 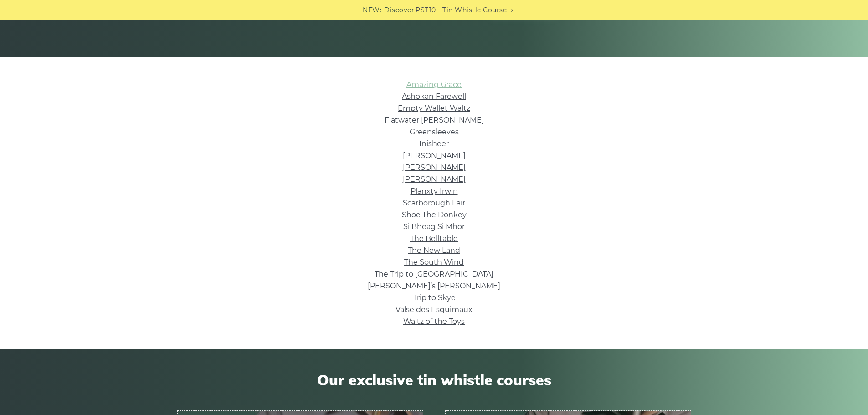 I want to click on span: NEW:, so click(x=372, y=10).